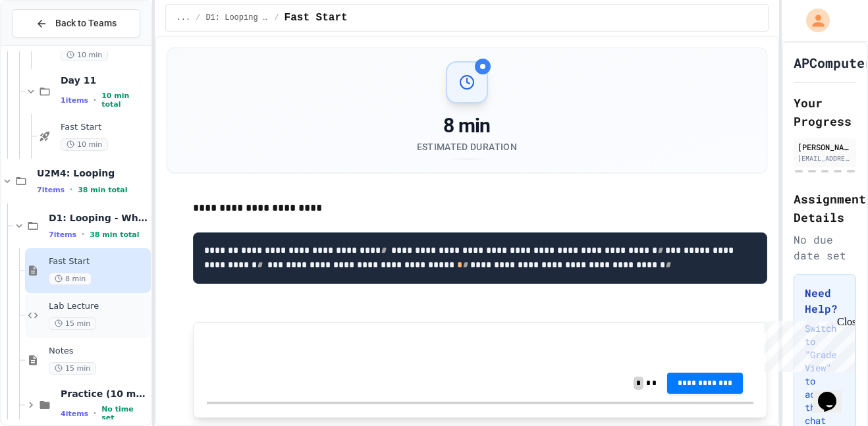  What do you see at coordinates (467, 126) in the screenshot?
I see `div: 8 min` at bounding box center [467, 126].